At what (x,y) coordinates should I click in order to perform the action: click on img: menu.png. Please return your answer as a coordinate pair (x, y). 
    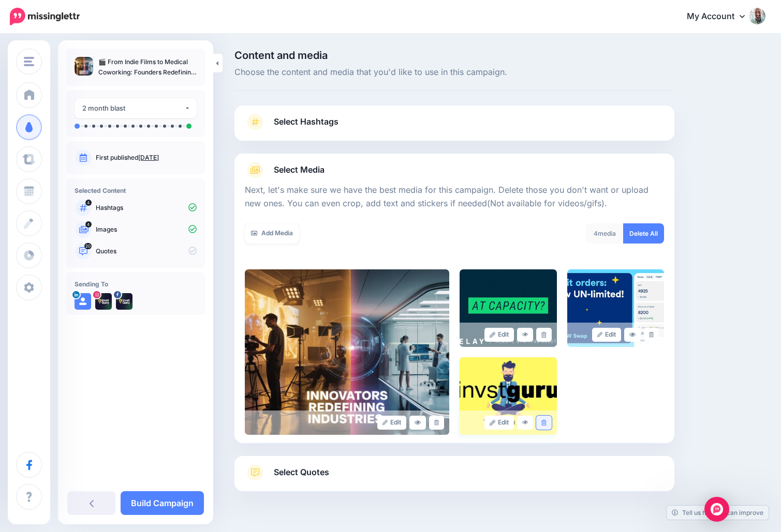
    Looking at the image, I should click on (29, 62).